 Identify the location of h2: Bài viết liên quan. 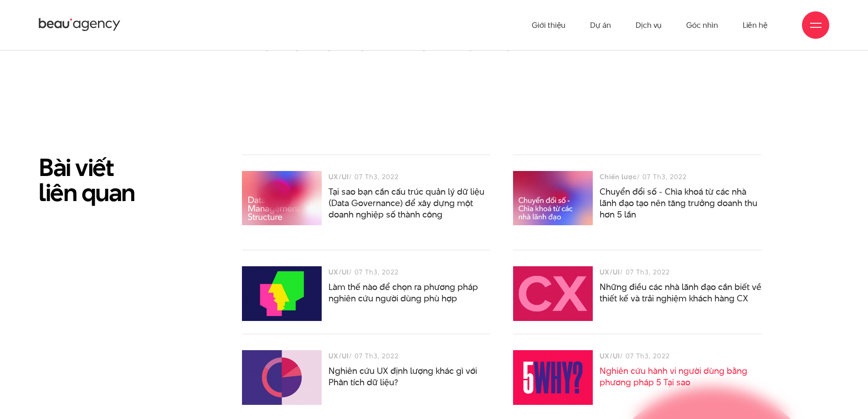
(129, 179).